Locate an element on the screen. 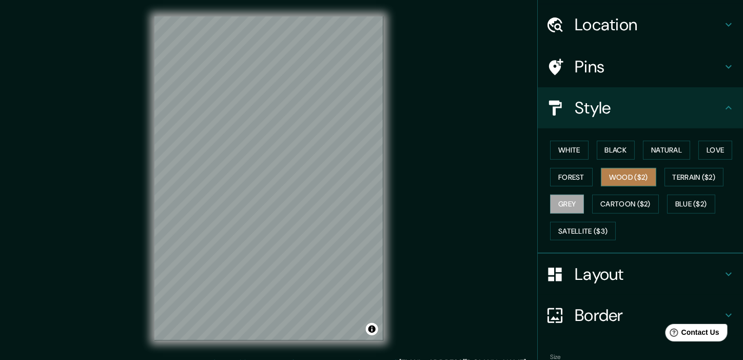  button: Black is located at coordinates (616, 150).